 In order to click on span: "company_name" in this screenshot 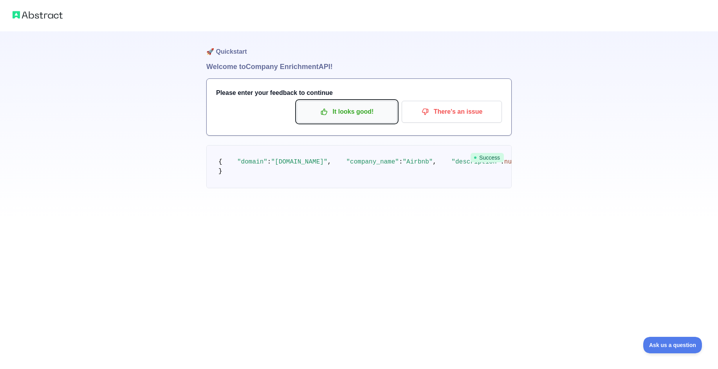, I will do `click(372, 162)`.